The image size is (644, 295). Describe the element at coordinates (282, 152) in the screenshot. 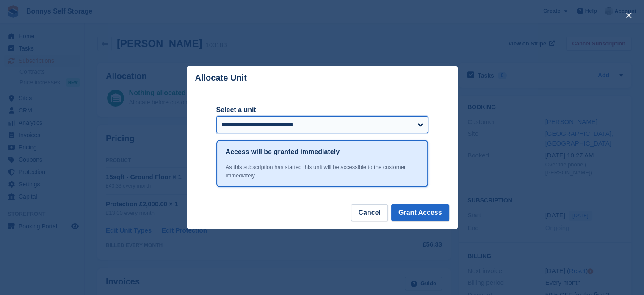

I see `h1: Access will be granted immediately` at that location.